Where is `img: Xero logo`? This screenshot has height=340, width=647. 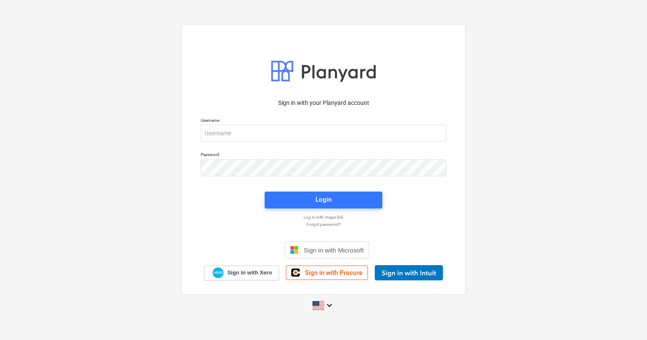
img: Xero logo is located at coordinates (218, 273).